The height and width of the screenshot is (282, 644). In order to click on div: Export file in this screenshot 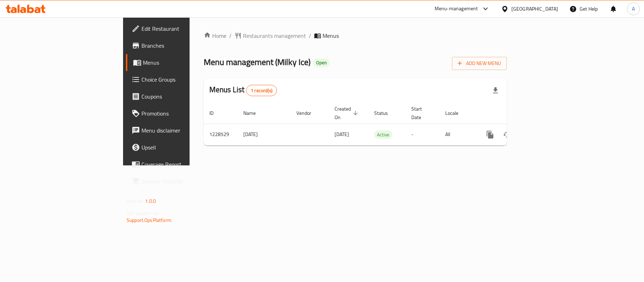, I will do `click(495, 90)`.